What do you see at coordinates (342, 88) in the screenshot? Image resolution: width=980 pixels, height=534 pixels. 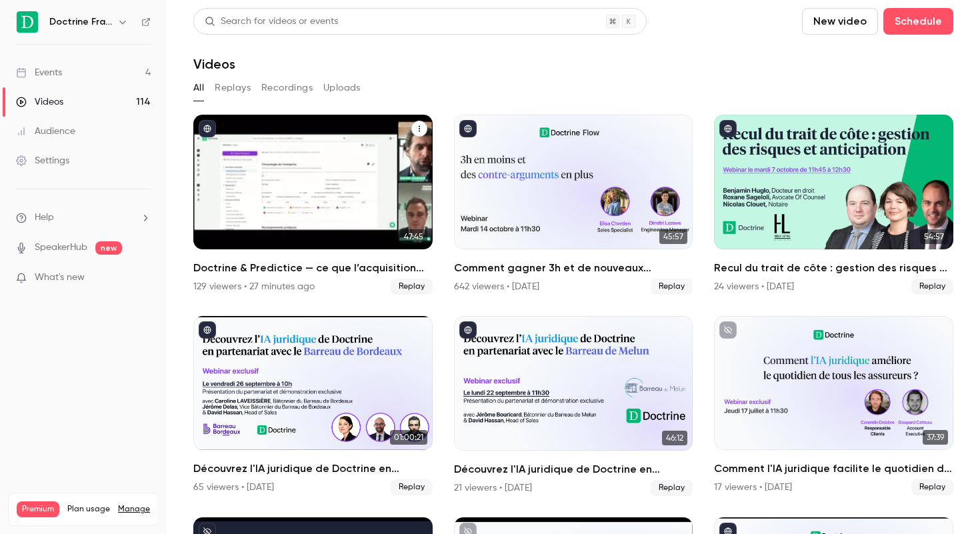 I see `button: Uploads` at bounding box center [342, 88].